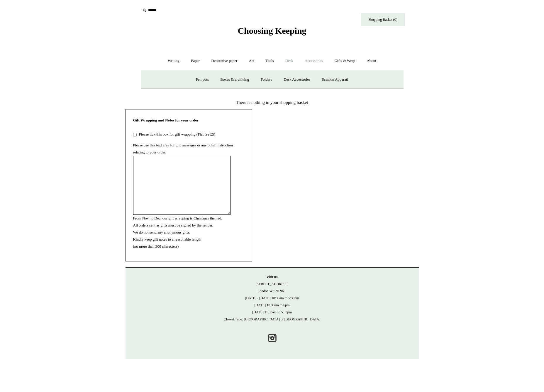 This screenshot has width=544, height=392. What do you see at coordinates (289, 61) in the screenshot?
I see `a: Desk` at bounding box center [289, 61].